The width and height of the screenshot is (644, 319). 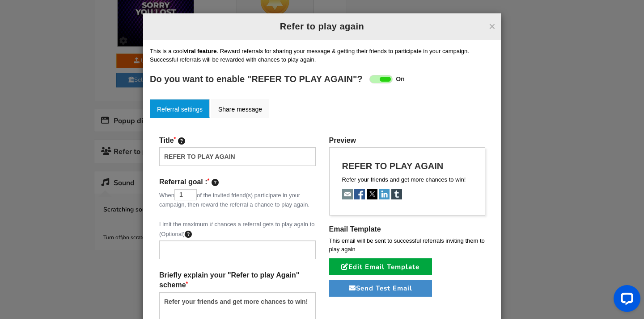 What do you see at coordinates (47, 225) in the screenshot?
I see `i: 00` at bounding box center [47, 225].